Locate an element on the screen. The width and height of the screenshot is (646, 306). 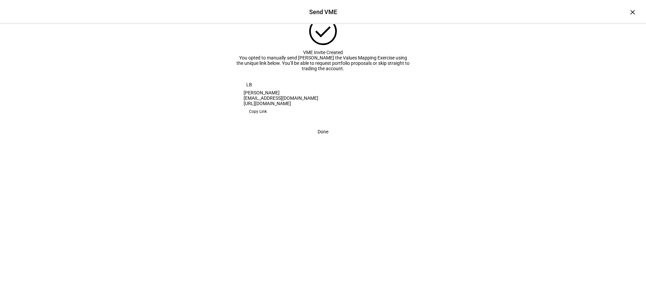
span: Copy Link is located at coordinates (258, 112).